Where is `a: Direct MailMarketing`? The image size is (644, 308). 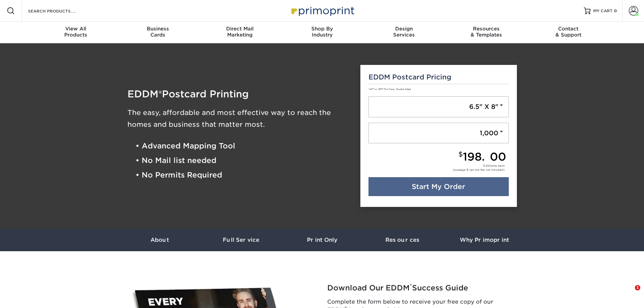 a: Direct MailMarketing is located at coordinates (240, 32).